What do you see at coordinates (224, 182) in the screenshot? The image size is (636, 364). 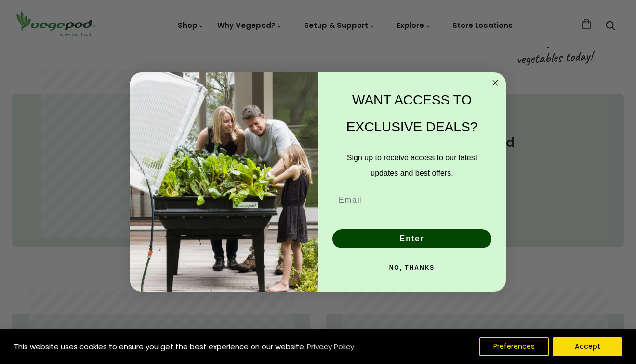 I see `img: e9d03583-1bb1-490f-ad29-36751b3212ff.jpeg` at bounding box center [224, 182].